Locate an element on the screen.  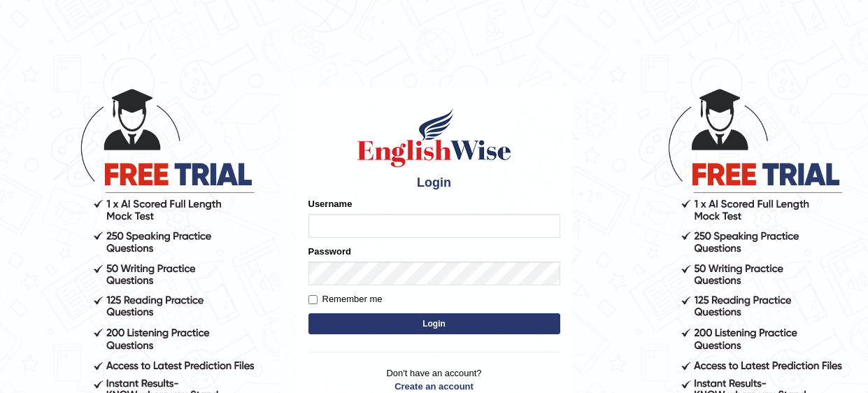
h4: Login is located at coordinates (435, 183).